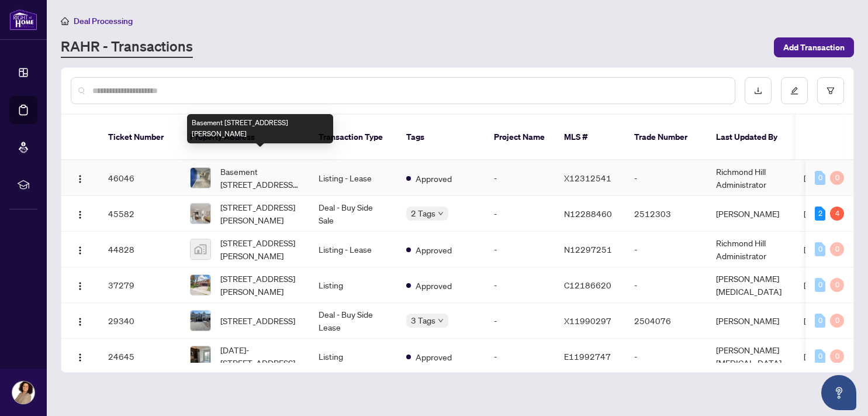  Describe the element at coordinates (140, 249) in the screenshot. I see `td: 44828` at that location.